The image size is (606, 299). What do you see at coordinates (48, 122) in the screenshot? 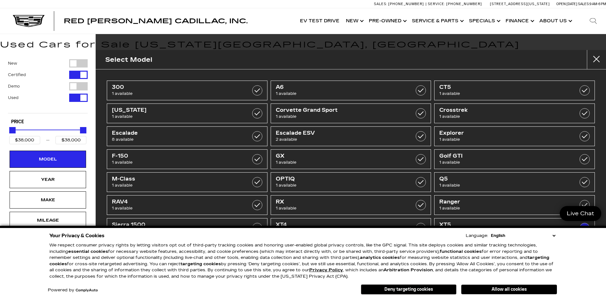
I see `h5: Price` at bounding box center [48, 122].